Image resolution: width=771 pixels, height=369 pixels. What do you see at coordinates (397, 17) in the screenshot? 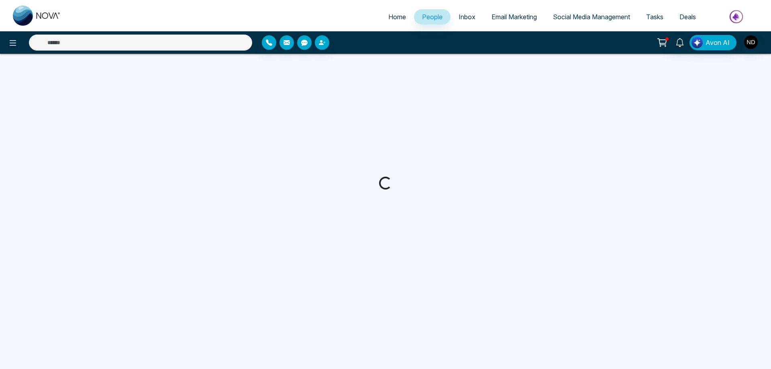
I see `span: Home` at bounding box center [397, 17].